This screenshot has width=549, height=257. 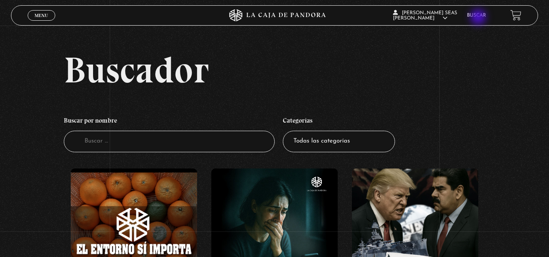 What do you see at coordinates (41, 22) in the screenshot?
I see `span: Cerrar` at bounding box center [41, 22].